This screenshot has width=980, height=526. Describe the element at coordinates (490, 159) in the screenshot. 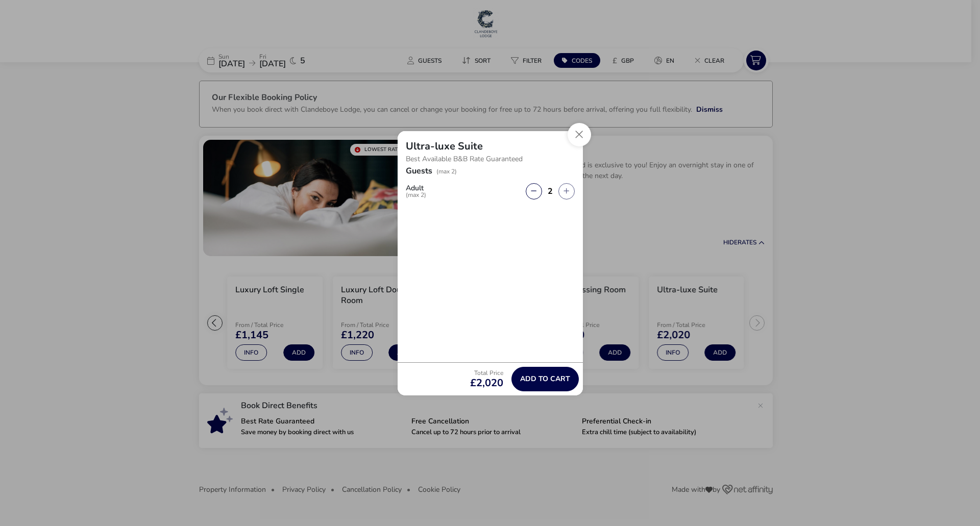

I see `p: Best Available B&B Rate Guaranteed` at that location.